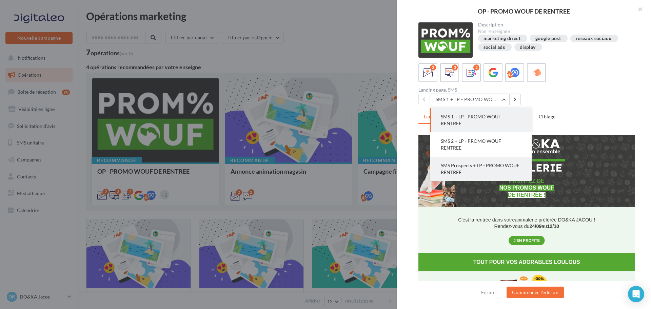 Image resolution: width=651 pixels, height=309 pixels. I want to click on span: SMS Prospects + LP - PROMO WOUF RENTREE, so click(480, 169).